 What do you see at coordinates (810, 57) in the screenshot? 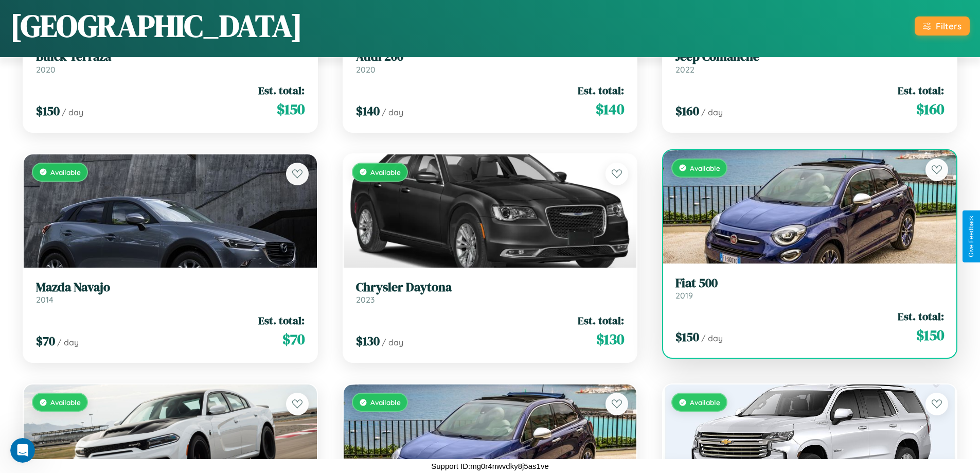
I see `h3: Jeep Comanche` at bounding box center [810, 57].